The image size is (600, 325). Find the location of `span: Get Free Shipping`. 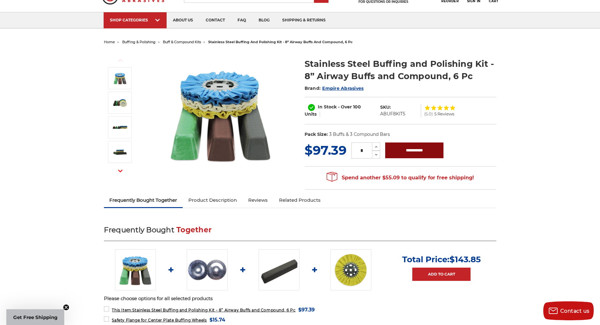

span: Get Free Shipping is located at coordinates (35, 317).